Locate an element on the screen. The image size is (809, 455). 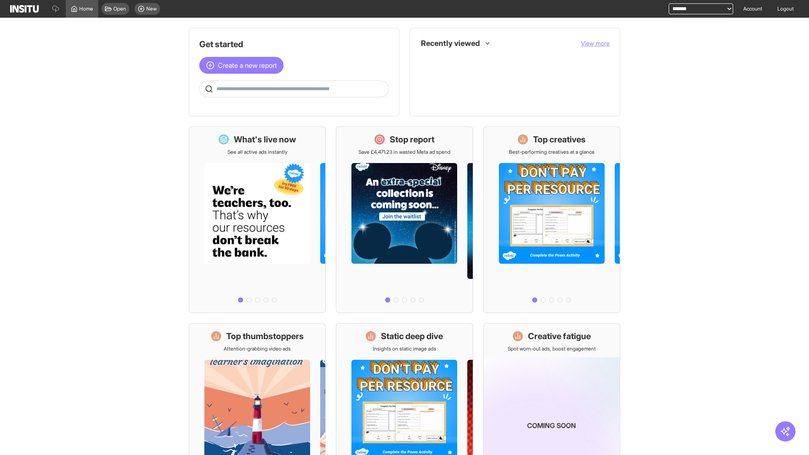
h1: Top creatives is located at coordinates (559, 139).